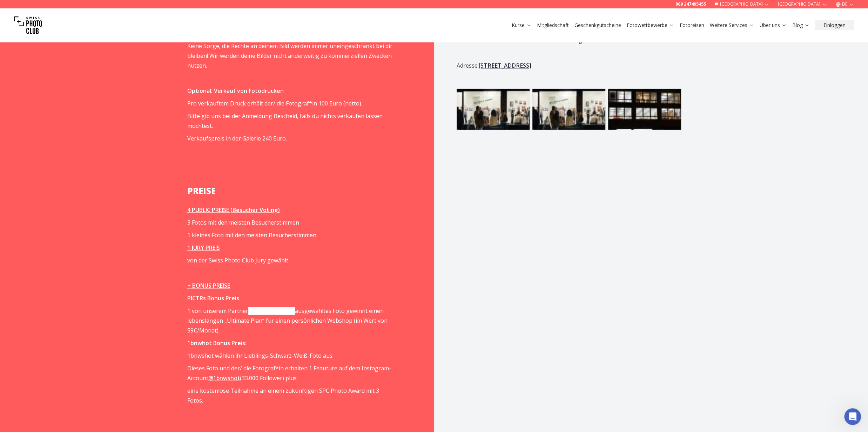 The height and width of the screenshot is (432, 868). Describe the element at coordinates (214, 298) in the screenshot. I see `strong: PICTRs Bonus Preis` at that location.